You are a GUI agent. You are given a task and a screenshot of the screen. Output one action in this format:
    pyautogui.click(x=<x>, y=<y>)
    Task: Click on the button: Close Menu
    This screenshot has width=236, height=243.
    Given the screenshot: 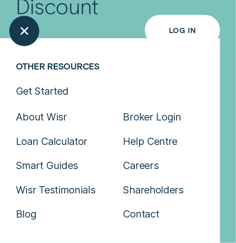 What is the action you would take?
    pyautogui.click(x=24, y=31)
    